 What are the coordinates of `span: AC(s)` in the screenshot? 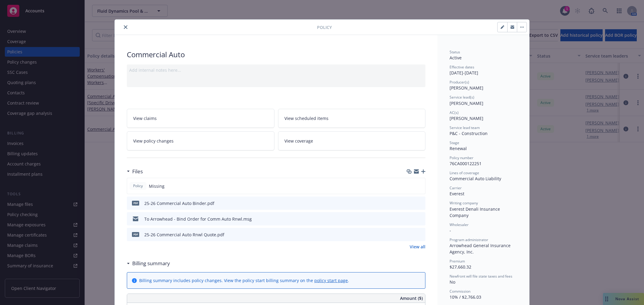 It's located at (454, 112).